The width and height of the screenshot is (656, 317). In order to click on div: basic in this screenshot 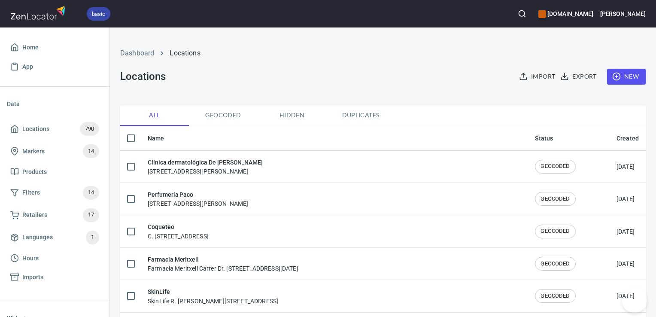, I will do `click(98, 14)`.